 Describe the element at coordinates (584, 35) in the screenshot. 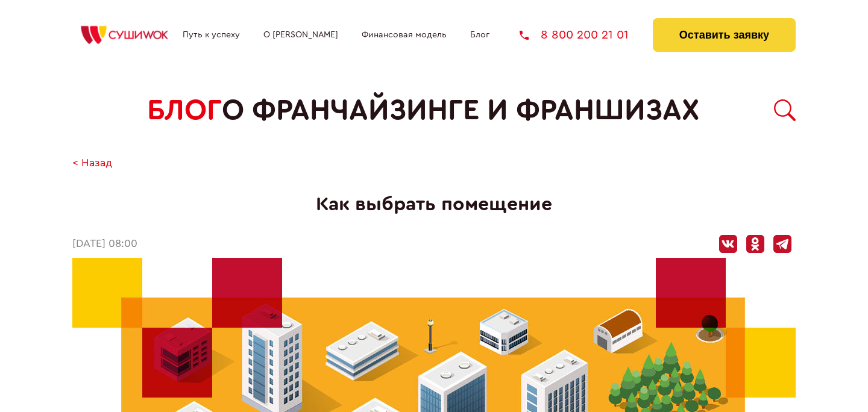

I see `span: 8 800 200 21 01` at that location.